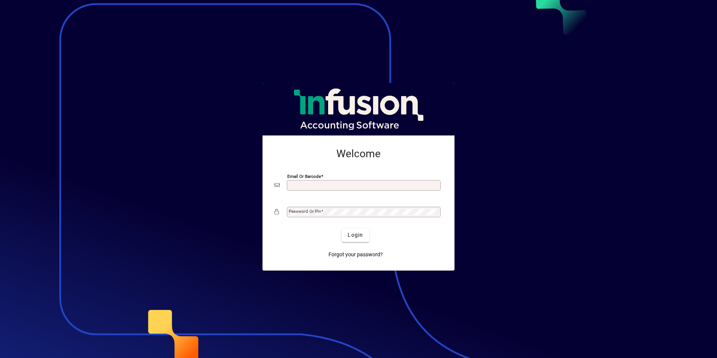 The height and width of the screenshot is (358, 717). Describe the element at coordinates (359, 154) in the screenshot. I see `h2: Welcome` at that location.